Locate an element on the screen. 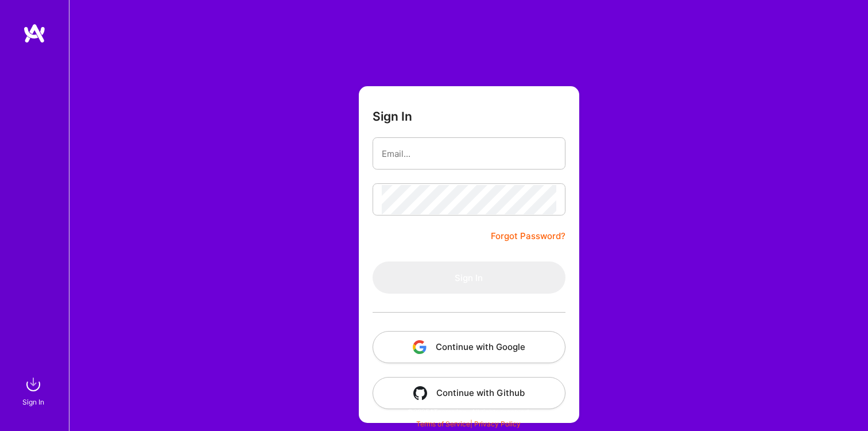  input: Email... is located at coordinates (469, 154).